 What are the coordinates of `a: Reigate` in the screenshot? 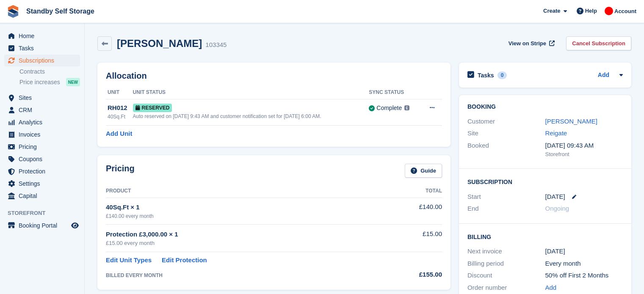 It's located at (557, 133).